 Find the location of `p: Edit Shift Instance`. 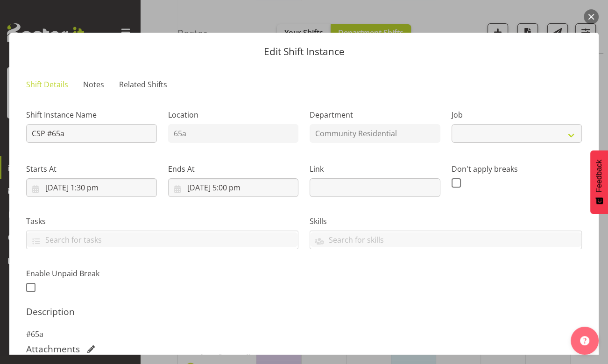

p: Edit Shift Instance is located at coordinates (304, 51).